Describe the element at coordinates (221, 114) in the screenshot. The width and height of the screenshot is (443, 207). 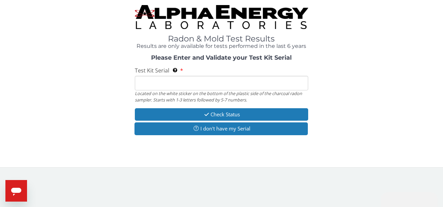
I see `button: Check Status` at that location.